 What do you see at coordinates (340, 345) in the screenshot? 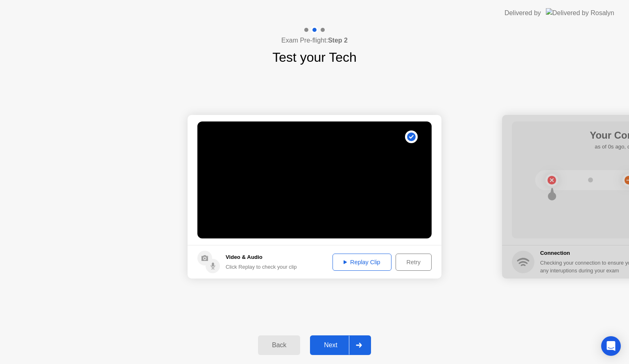
I see `button: Next` at bounding box center [340, 345].